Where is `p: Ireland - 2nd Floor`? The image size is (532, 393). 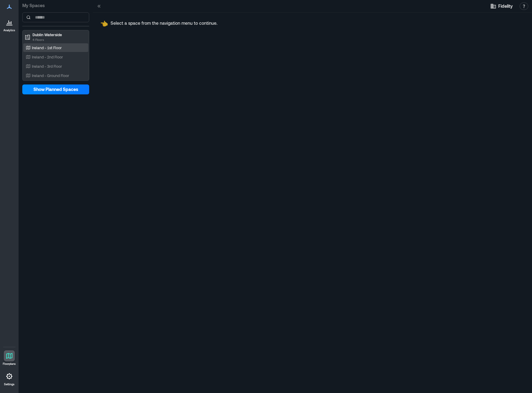 p: Ireland - 2nd Floor is located at coordinates (48, 57).